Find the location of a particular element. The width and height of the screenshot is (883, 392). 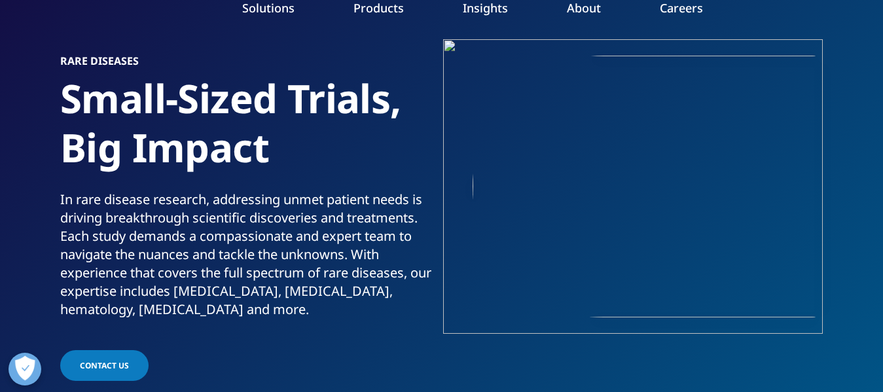

button: Abrir preferências is located at coordinates (25, 369).